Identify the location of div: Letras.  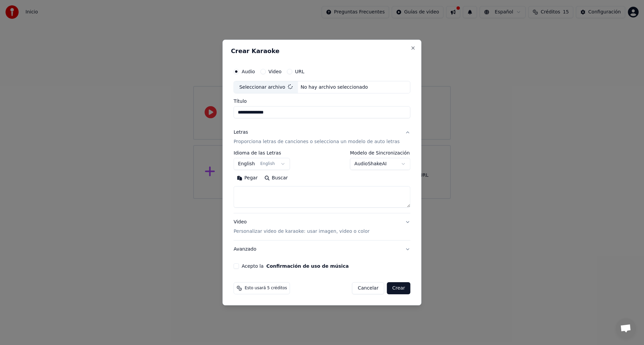
(240, 132).